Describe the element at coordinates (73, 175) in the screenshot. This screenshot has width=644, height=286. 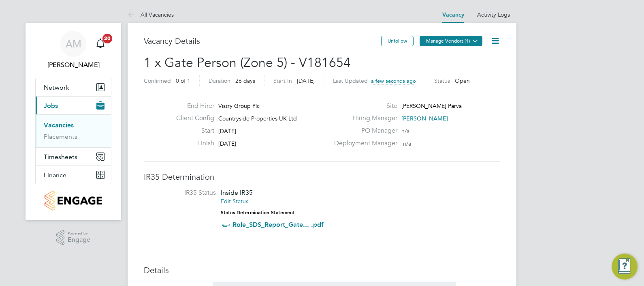
I see `button: Finance` at that location.